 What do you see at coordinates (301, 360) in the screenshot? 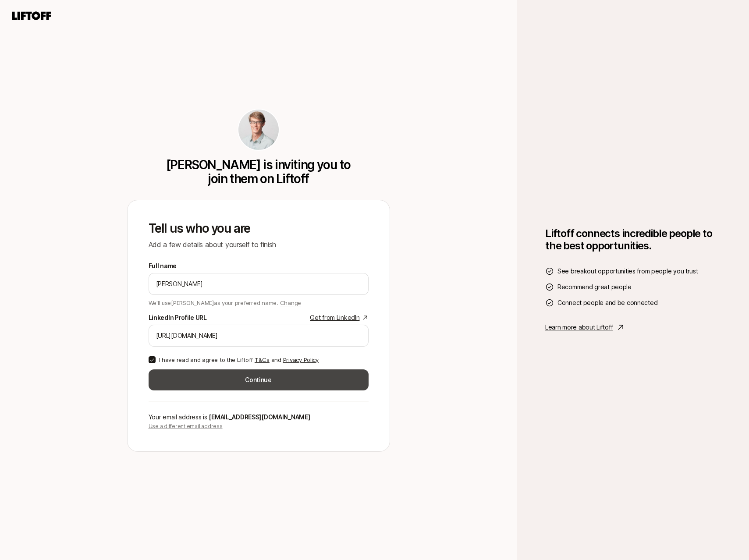
I see `a: Privacy Policy` at bounding box center [301, 360].